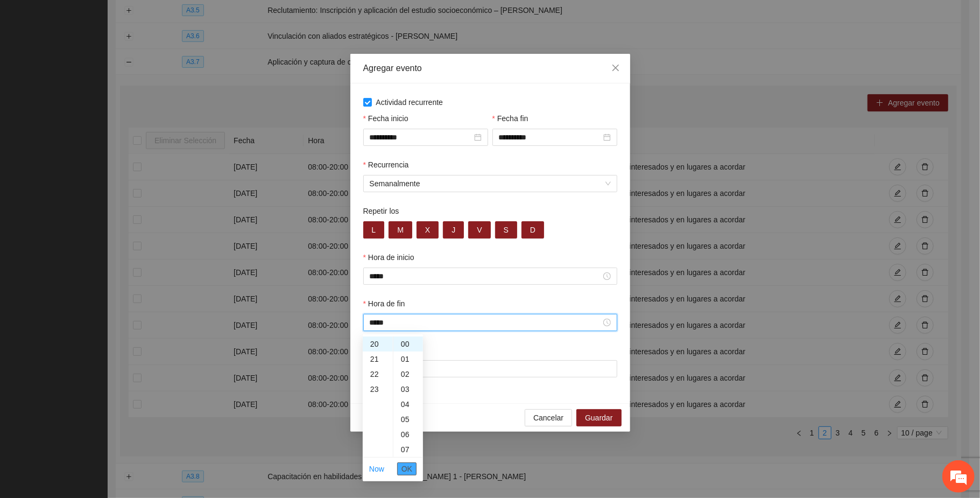 This screenshot has width=980, height=498. What do you see at coordinates (105, 313) in the screenshot?
I see `textarea: Escriba su mensaje aquí y haga clic en “Enviar”` at bounding box center [105, 313].